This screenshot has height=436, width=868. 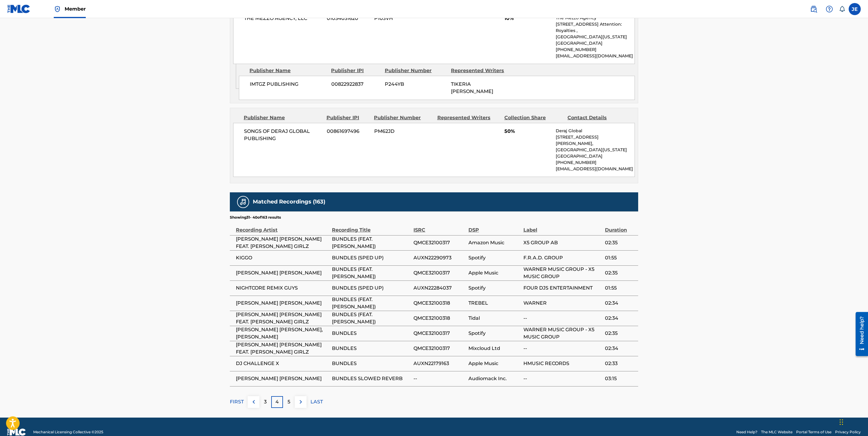 I want to click on img: help, so click(x=829, y=9).